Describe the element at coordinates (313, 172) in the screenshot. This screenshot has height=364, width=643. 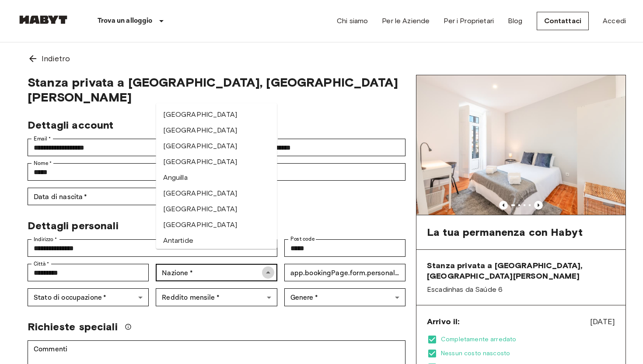
I see `div: Cognome` at that location.